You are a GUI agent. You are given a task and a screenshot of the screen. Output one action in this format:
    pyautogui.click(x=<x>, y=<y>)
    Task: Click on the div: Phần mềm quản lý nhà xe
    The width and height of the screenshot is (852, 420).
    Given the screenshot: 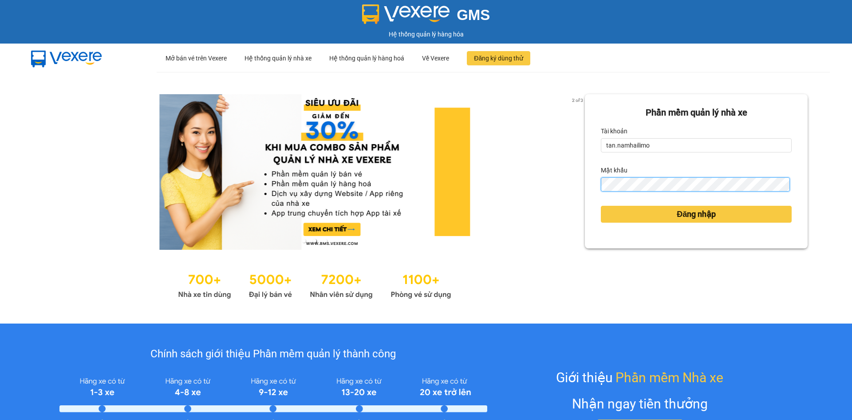 What is the action you would take?
    pyautogui.click(x=697, y=112)
    